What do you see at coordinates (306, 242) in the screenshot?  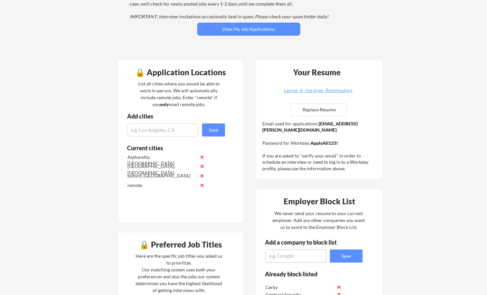 I see `div: Add a company to block list` at bounding box center [306, 242].